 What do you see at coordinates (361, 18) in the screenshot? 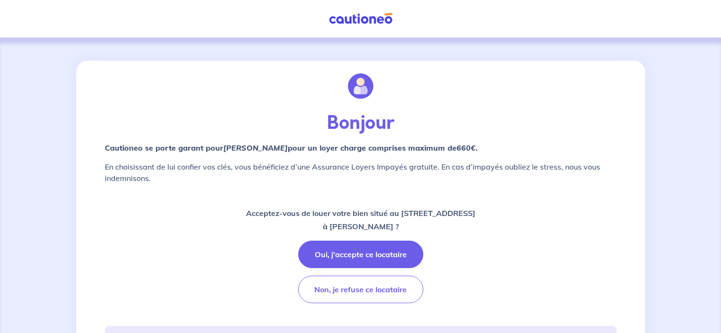
I see `img: Cautioneo` at bounding box center [361, 18].